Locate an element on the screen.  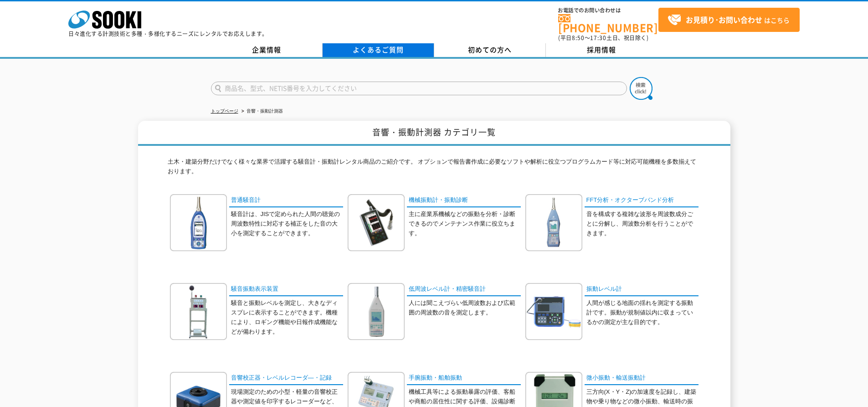
p: 騒音計は、JISで定められた人間の聴覚の周波数特性に対応する補正をした音の大小を測定することができます。 is located at coordinates (288, 224).